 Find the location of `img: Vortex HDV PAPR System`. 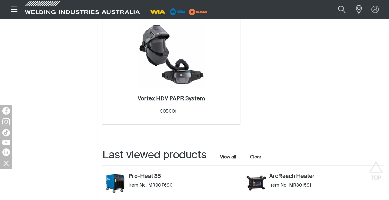

img: Vortex HDV PAPR System is located at coordinates (172, 55).